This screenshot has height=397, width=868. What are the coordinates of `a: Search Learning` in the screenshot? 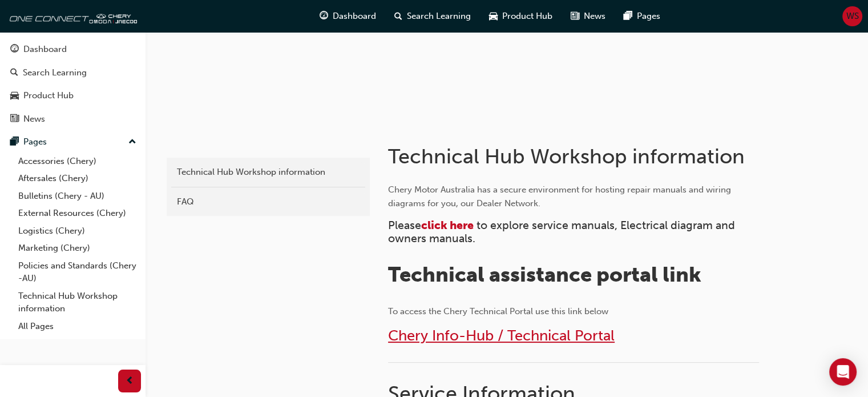 It's located at (73, 73).